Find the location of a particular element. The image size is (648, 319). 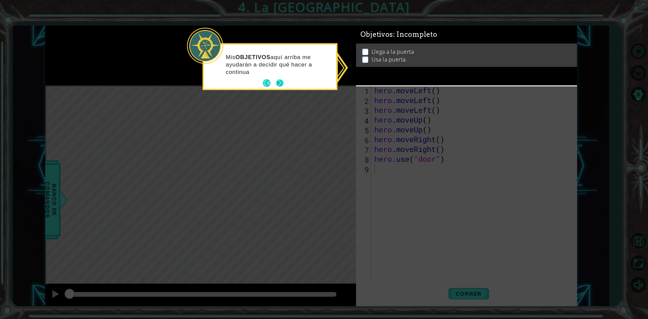

span: Objetivos is located at coordinates (399, 34).